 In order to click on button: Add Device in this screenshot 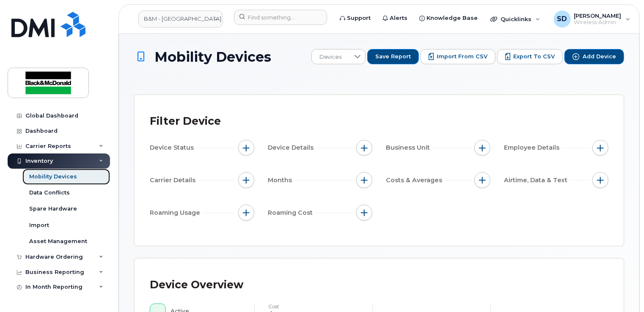, I will do `click(594, 57)`.